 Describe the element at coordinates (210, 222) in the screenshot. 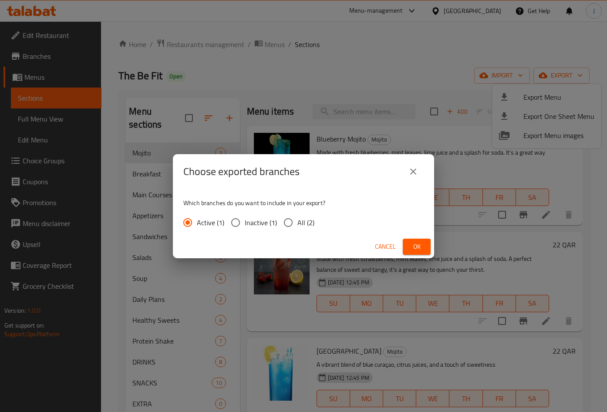

I see `span: Active (1)` at that location.